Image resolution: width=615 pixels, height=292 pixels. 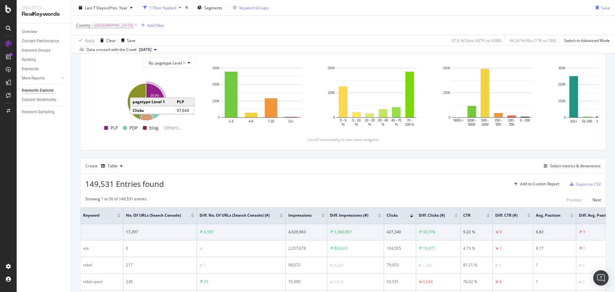 What do you see at coordinates (44, 8) in the screenshot?
I see `div: Analytics` at bounding box center [44, 8].